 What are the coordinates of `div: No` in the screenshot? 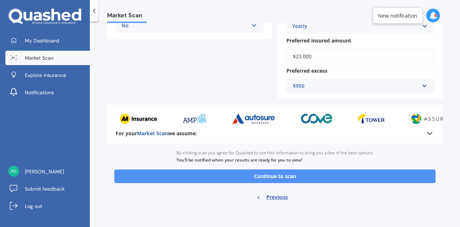 It's located at (185, 26).